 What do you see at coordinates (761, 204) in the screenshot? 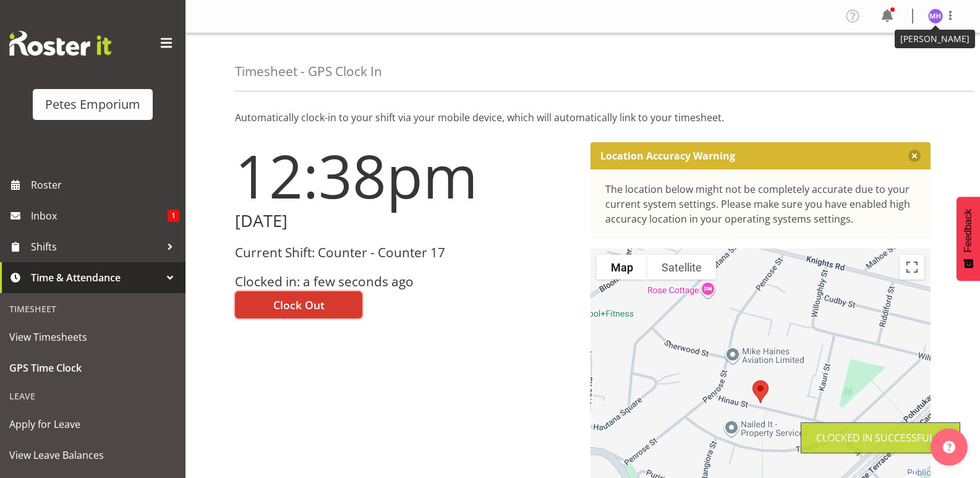
I see `div: The location below might not be completely accurate due to your current system settings. Please m...` at bounding box center [761, 204].